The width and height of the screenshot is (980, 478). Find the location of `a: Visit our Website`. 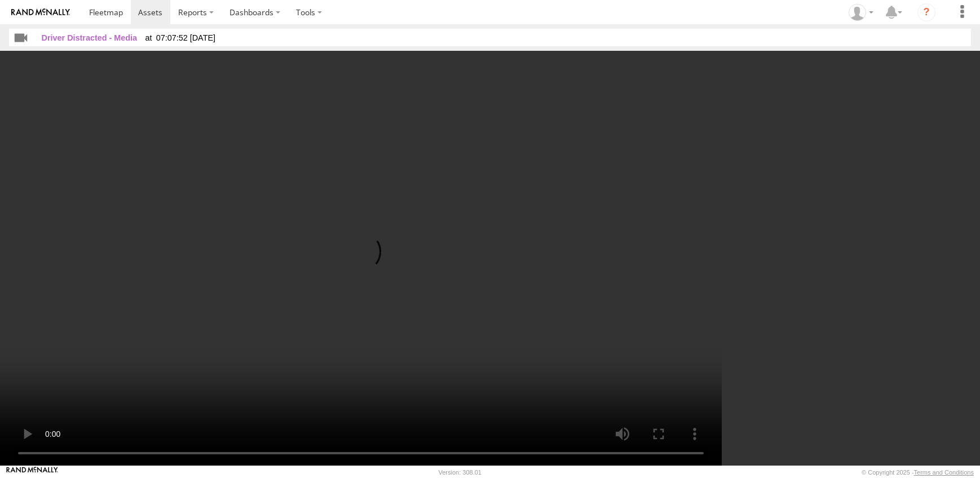

a: Visit our Website is located at coordinates (32, 472).